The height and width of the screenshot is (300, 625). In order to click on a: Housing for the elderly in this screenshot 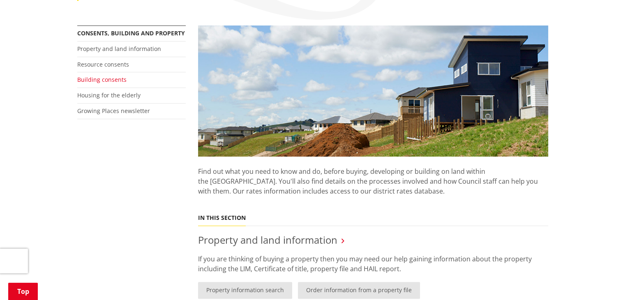, I will do `click(109, 95)`.